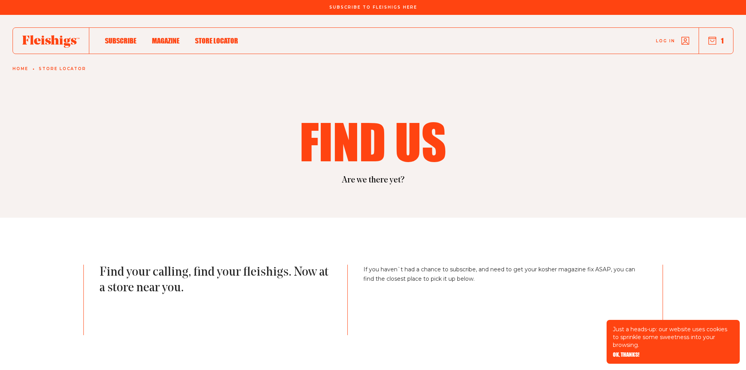 The image size is (746, 370). I want to click on a: Magazine, so click(166, 40).